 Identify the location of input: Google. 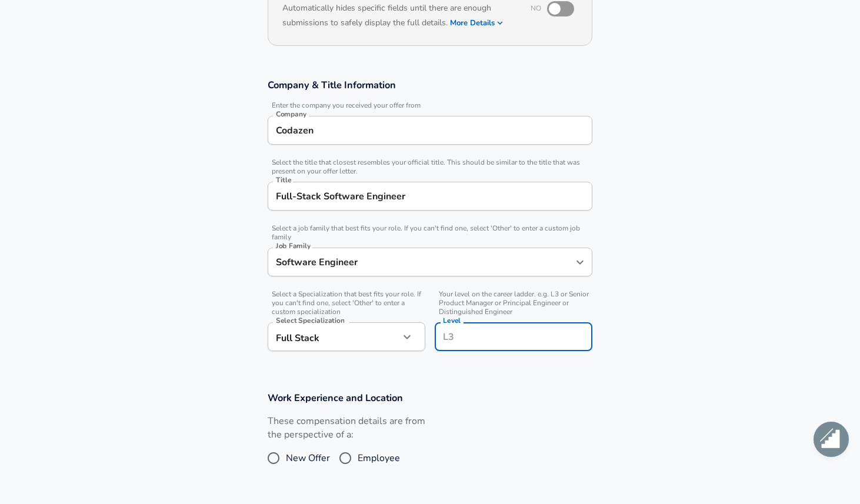
(430, 130).